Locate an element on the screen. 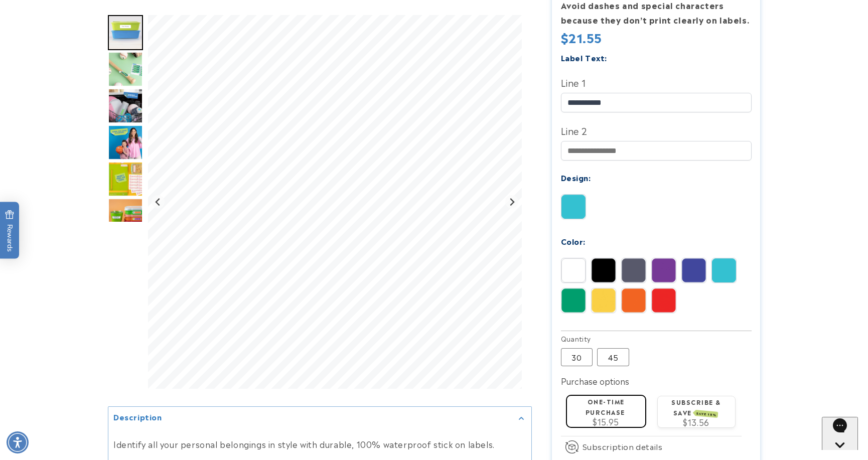 The height and width of the screenshot is (460, 868). label: Line 1 is located at coordinates (656, 82).